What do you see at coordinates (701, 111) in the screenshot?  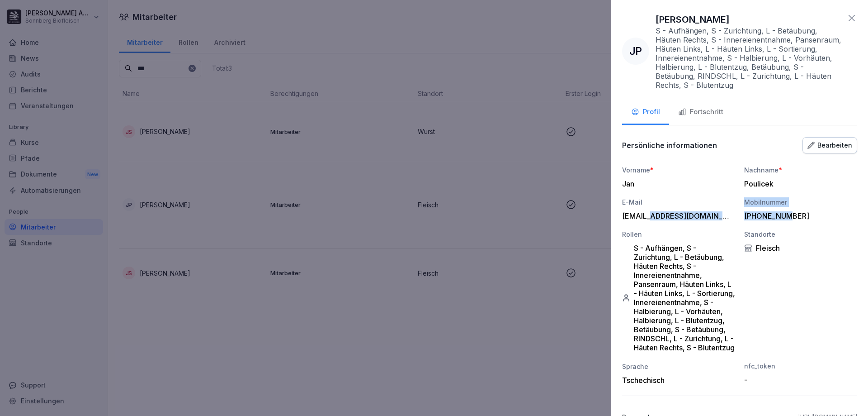 I see `div: Fortschritt` at bounding box center [701, 111].